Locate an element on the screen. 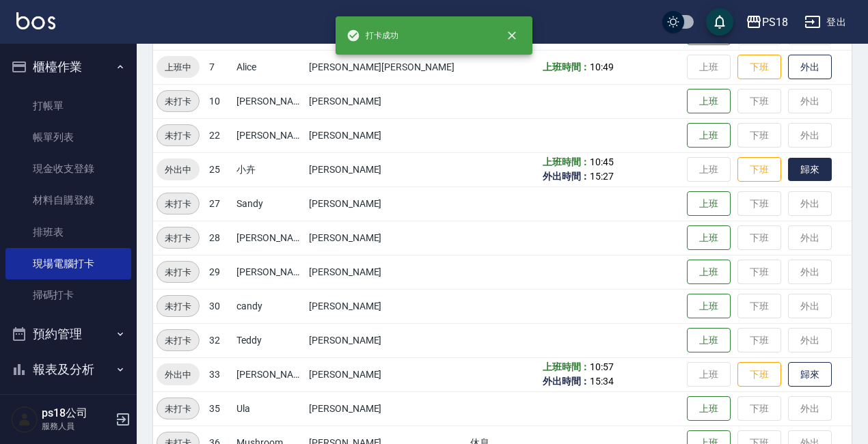 This screenshot has height=444, width=868. td: 33 is located at coordinates (219, 374).